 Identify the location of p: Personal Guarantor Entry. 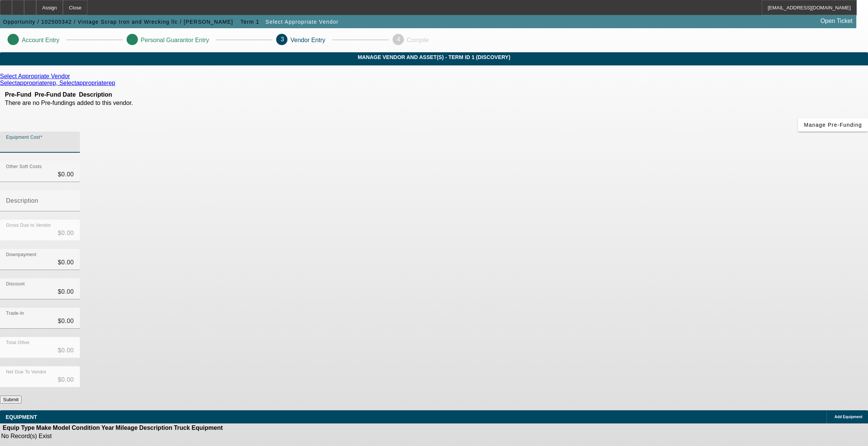
(174, 40).